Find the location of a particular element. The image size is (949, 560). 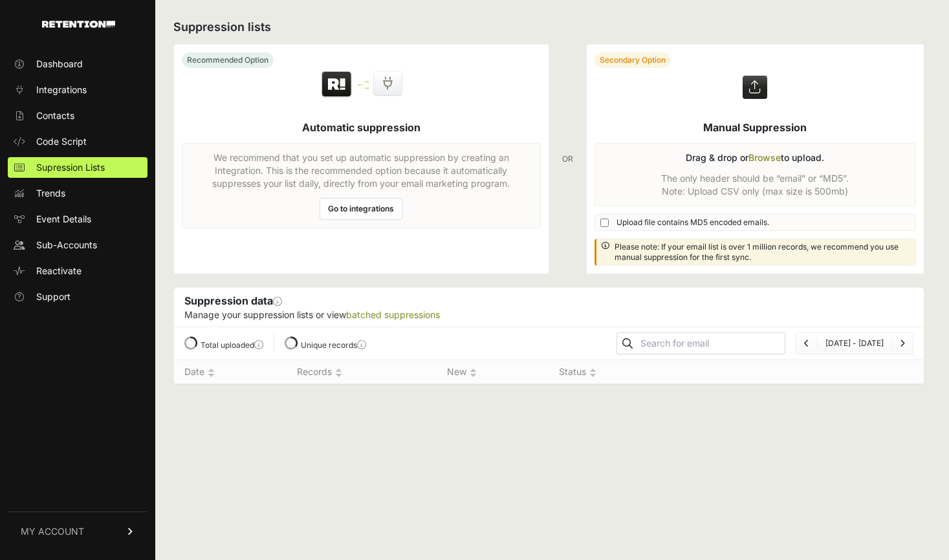

a: Reactivate is located at coordinates (78, 271).